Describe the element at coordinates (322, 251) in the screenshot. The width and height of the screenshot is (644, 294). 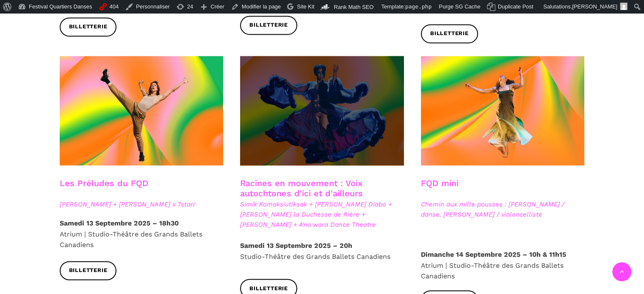
I see `p: Studio-Théâtre des Grands Ballets Canadiens` at that location.